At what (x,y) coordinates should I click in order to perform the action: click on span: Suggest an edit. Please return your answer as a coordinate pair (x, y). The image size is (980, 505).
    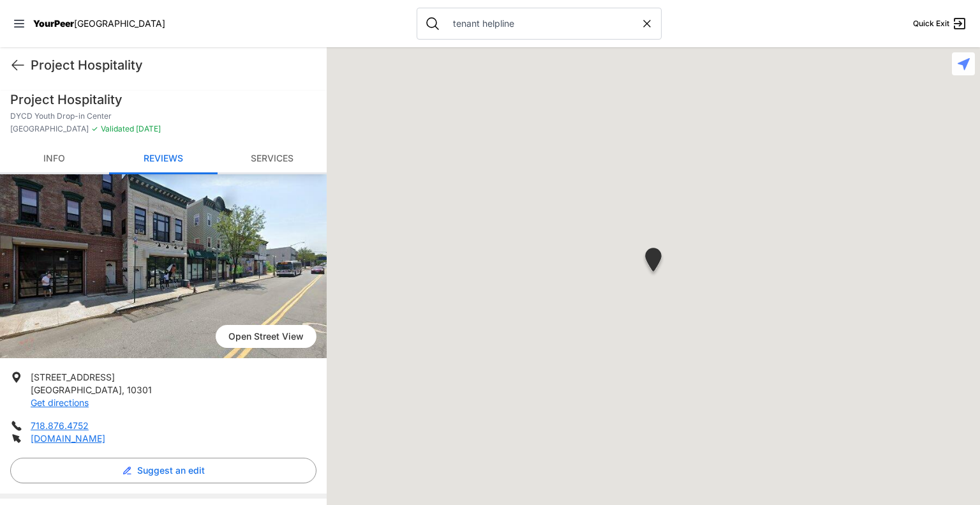
    Looking at the image, I should click on (171, 470).